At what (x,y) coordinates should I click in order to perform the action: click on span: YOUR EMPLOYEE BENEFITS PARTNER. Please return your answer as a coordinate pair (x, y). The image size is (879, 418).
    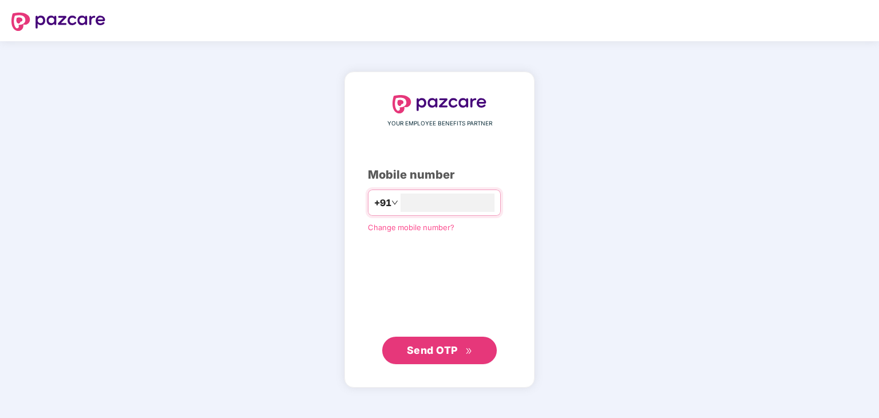
    Looking at the image, I should click on (440, 124).